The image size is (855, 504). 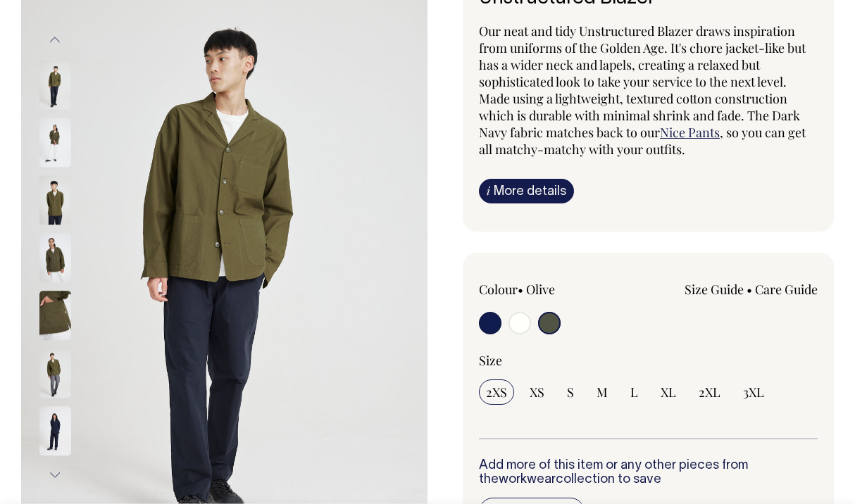 What do you see at coordinates (496, 392) in the screenshot?
I see `input: 2XS` at bounding box center [496, 392].